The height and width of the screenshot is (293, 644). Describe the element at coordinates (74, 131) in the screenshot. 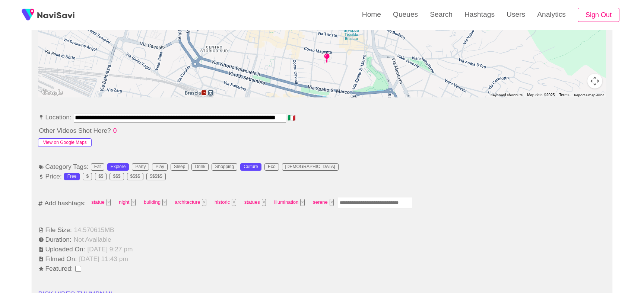

I see `span: Other Videos Shot Here?` at that location.